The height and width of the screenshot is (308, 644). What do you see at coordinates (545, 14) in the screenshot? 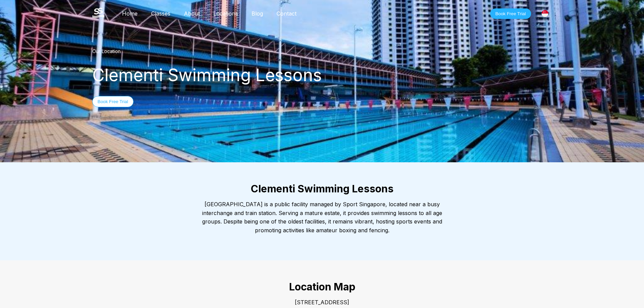
I see `img: Singapore` at bounding box center [545, 14].